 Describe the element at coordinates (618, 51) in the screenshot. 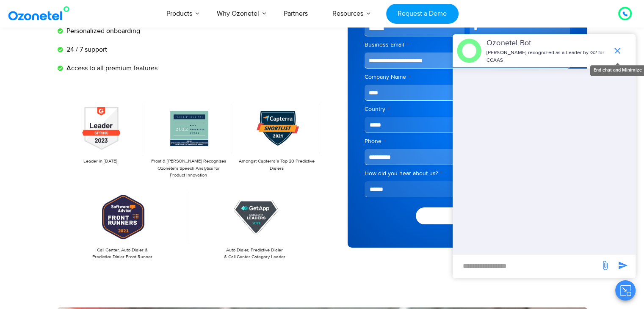

I see `span: end chat or minimize` at that location.